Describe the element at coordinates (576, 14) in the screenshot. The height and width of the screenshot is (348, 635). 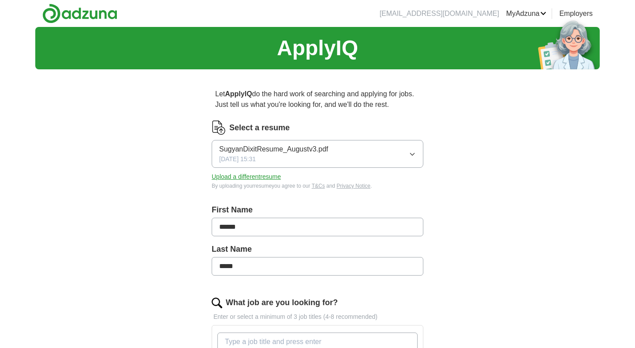
I see `a: Employers` at that location.